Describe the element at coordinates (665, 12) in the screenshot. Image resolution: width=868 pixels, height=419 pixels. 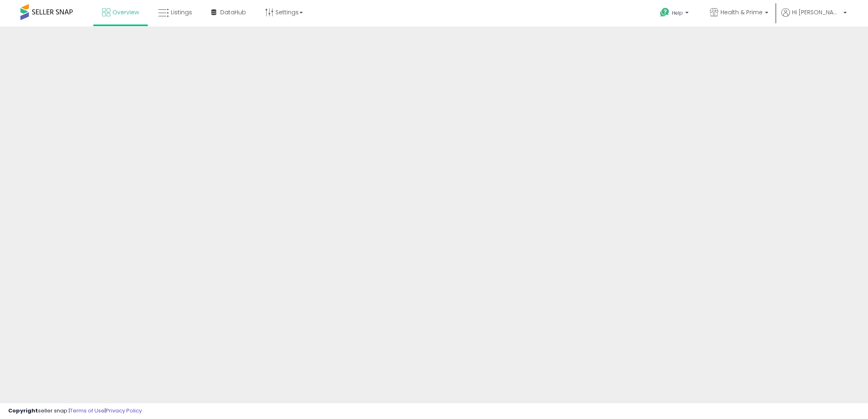
I see `i: Get Help` at that location.